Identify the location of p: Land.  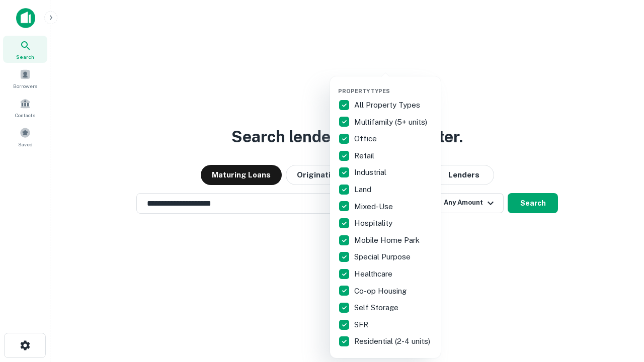
(364, 190).